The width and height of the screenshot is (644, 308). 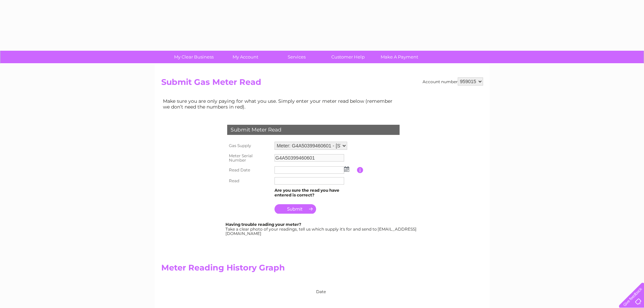 What do you see at coordinates (249, 158) in the screenshot?
I see `th: Meter Serial Number` at bounding box center [249, 158].